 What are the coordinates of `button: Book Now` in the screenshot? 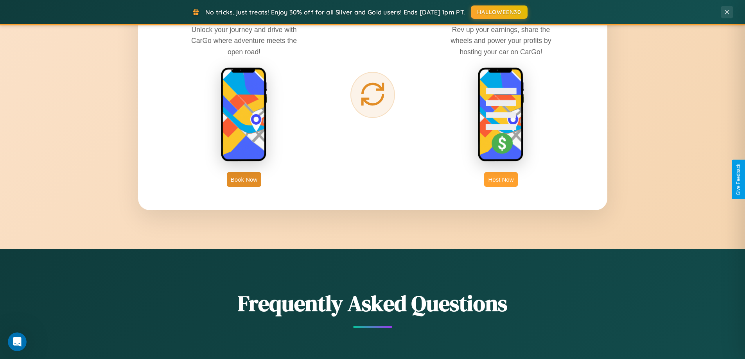 It's located at (244, 179).